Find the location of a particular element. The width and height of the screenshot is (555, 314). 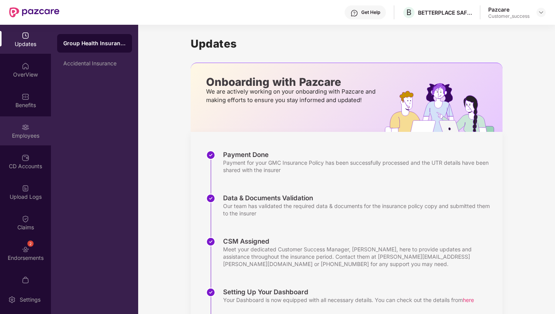

img: svg+xml;base64,PHN2ZyBpZD0iVXBsb2FkX0xvZ3MiIGRhdGEtbmFtZT0iVXBsb2FkIExvZ3MiIHhtbG5zPSJodHRwOi8vd3... is located at coordinates (25, 188).